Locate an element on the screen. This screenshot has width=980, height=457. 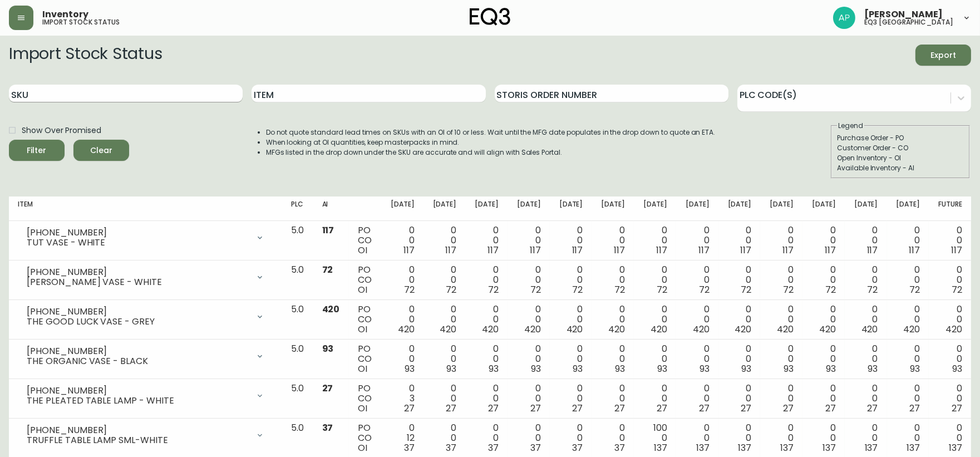
div: Customer Order - CO is located at coordinates (900, 148).